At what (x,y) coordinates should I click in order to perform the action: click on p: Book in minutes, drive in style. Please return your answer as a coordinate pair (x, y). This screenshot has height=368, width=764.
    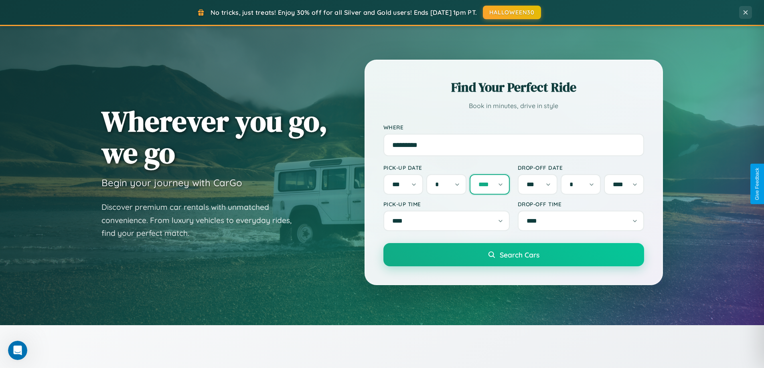
    Looking at the image, I should click on (514, 106).